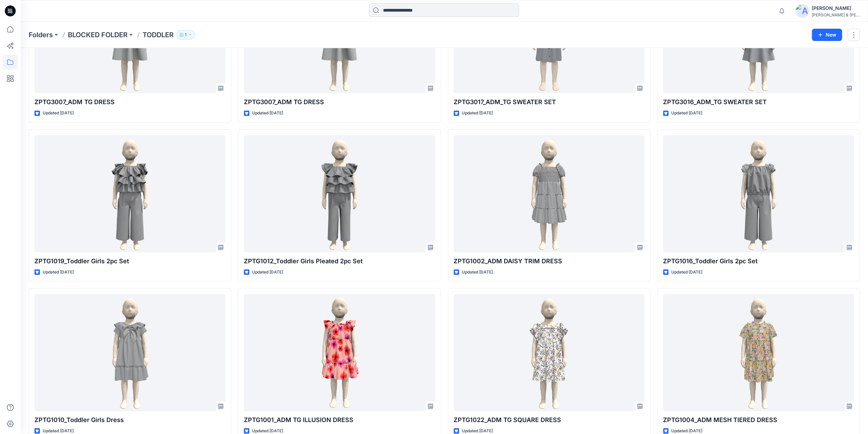  What do you see at coordinates (130, 193) in the screenshot?
I see `a: ZPTG1019_Toddler Girls 2pc Set` at bounding box center [130, 193].